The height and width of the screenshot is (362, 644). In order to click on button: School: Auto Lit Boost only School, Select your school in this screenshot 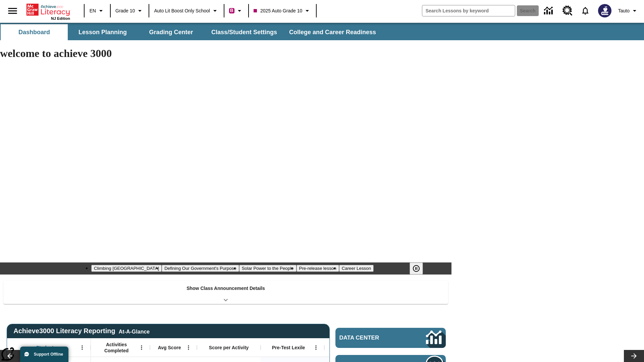, I will do `click(187, 11)`.